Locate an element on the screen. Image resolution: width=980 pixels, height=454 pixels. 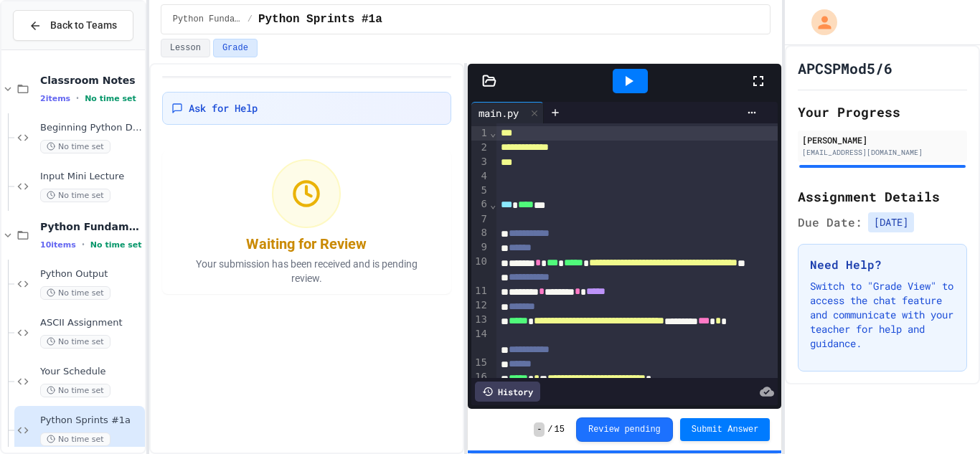
button: Grade is located at coordinates (235, 48).